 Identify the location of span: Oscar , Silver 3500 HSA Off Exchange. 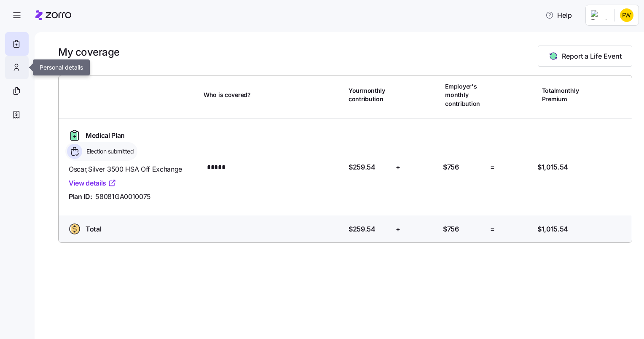
(133, 170).